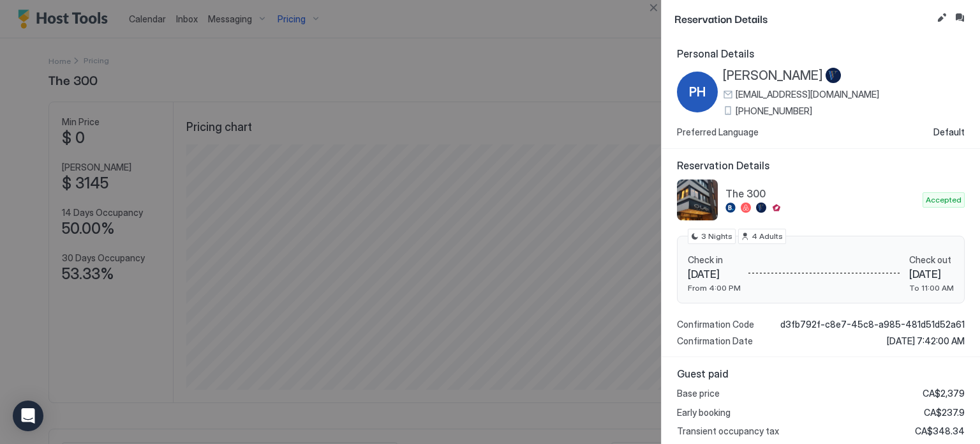  I want to click on span: Transient occupancy tax, so click(728, 431).